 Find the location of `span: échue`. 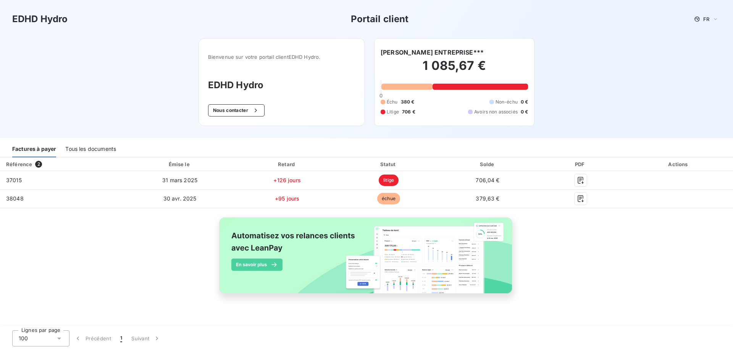

span: échue is located at coordinates (389, 199).